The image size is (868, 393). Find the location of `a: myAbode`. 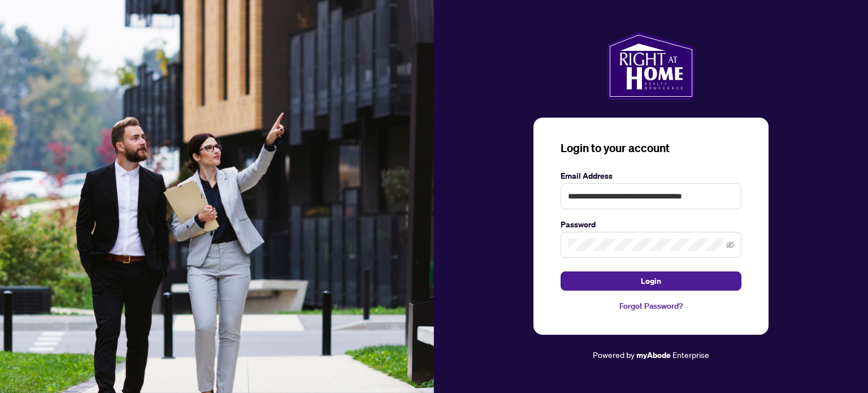

a: myAbode is located at coordinates (653, 355).